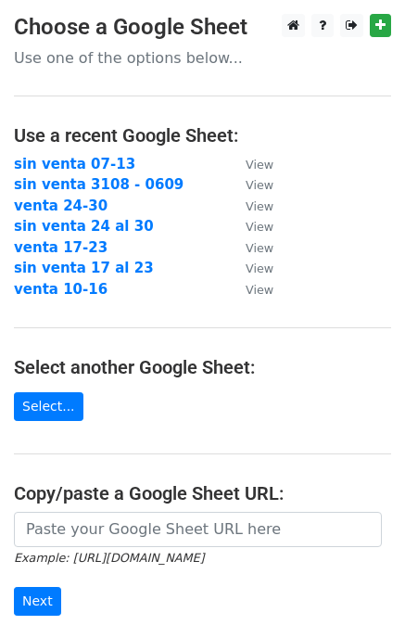 This screenshot has height=625, width=405. What do you see at coordinates (202, 135) in the screenshot?
I see `h4: Use a recent Google Sheet:` at bounding box center [202, 135].